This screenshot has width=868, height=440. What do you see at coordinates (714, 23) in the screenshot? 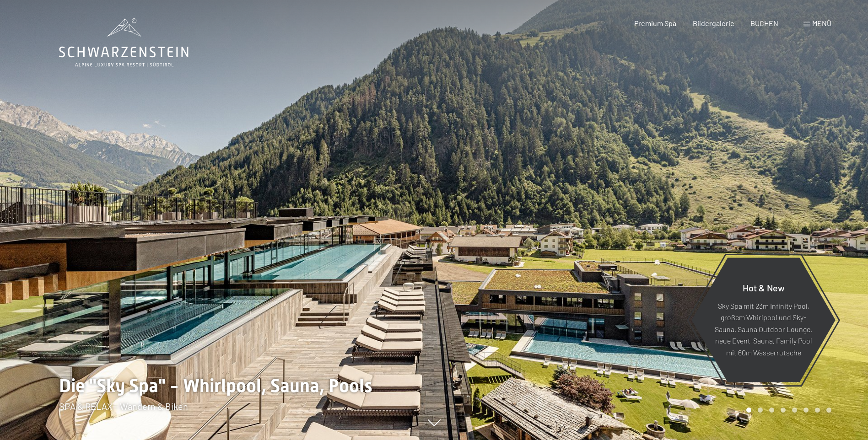
I see `span: Bildergalerie` at bounding box center [714, 23].